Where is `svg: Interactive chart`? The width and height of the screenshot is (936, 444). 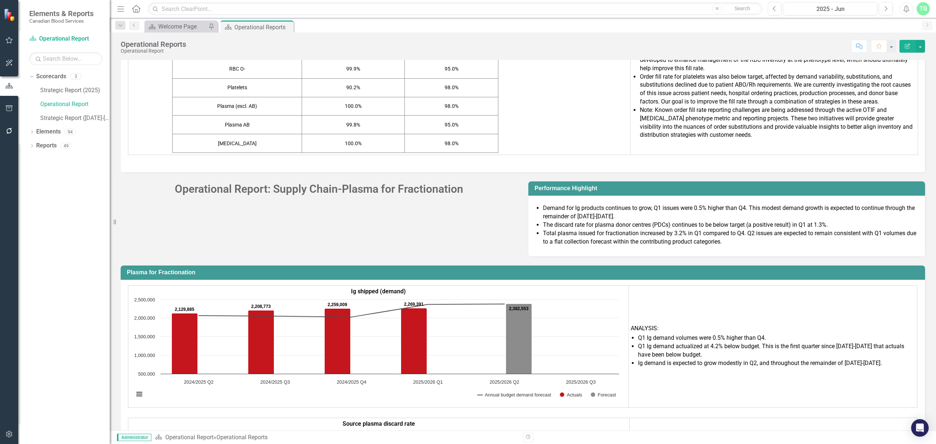 svg: Interactive chart is located at coordinates (376, 351).